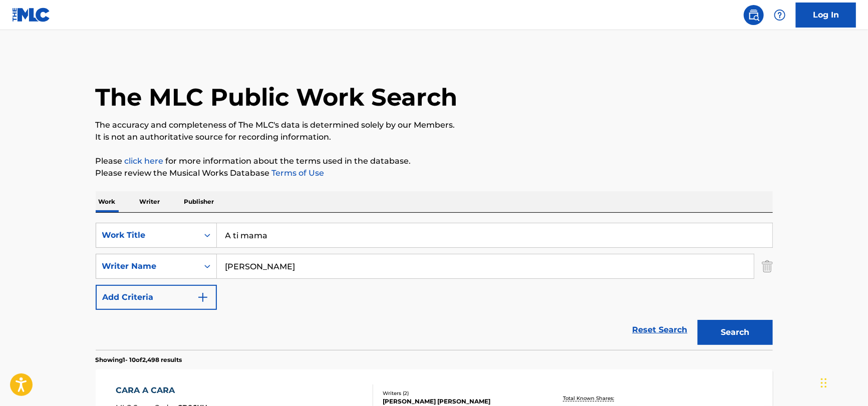 Image resolution: width=868 pixels, height=406 pixels. I want to click on img: search, so click(754, 15).